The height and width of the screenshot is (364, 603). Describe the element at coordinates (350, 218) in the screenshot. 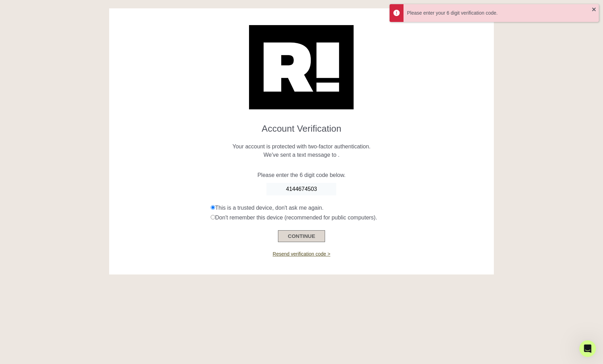

I see `div: Don't remember this device (recommended for public computers).` at that location.